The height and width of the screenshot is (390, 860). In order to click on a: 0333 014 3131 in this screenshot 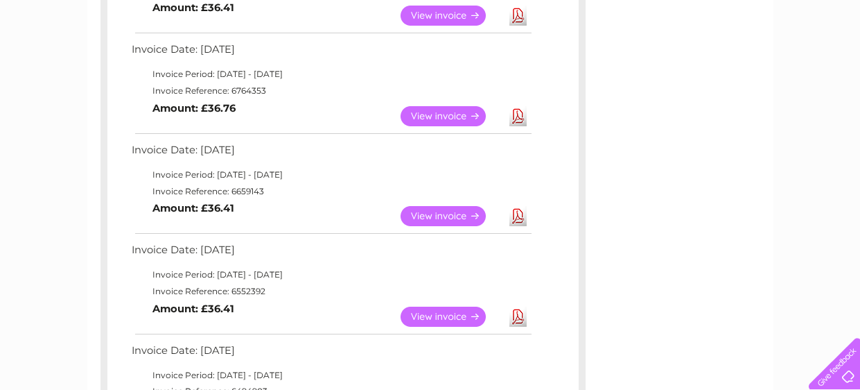, I will do `click(647, 15)`.